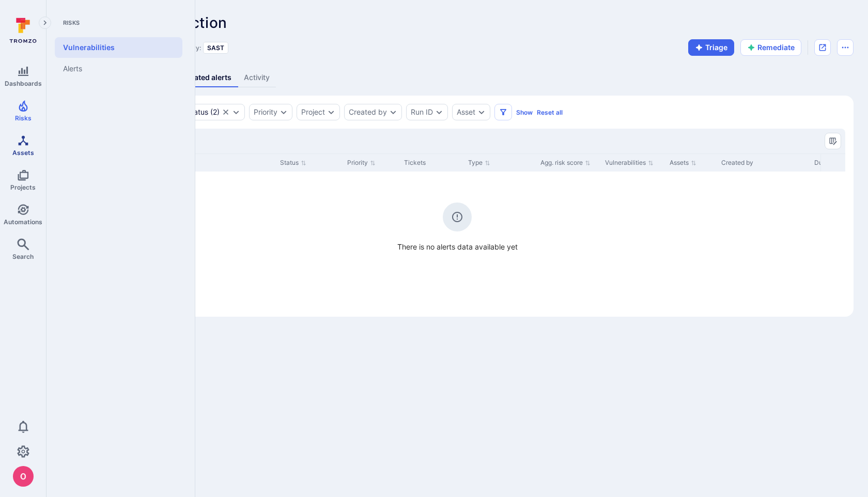  What do you see at coordinates (823, 48) in the screenshot?
I see `div: Open original issue` at bounding box center [823, 48].